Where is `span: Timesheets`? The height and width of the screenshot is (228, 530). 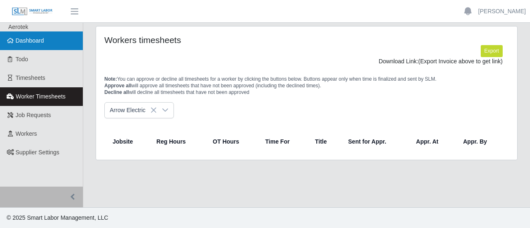
span: Timesheets is located at coordinates (31, 78).